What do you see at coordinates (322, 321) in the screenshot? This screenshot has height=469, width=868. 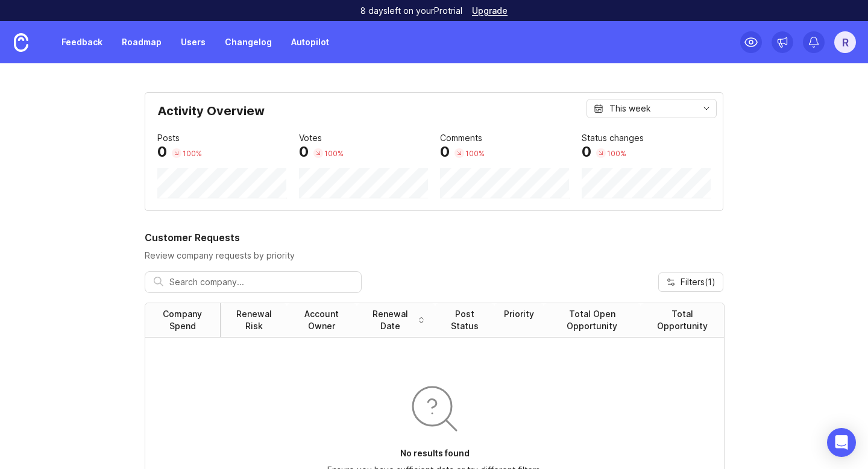 I see `div: Account Owner` at bounding box center [322, 321].